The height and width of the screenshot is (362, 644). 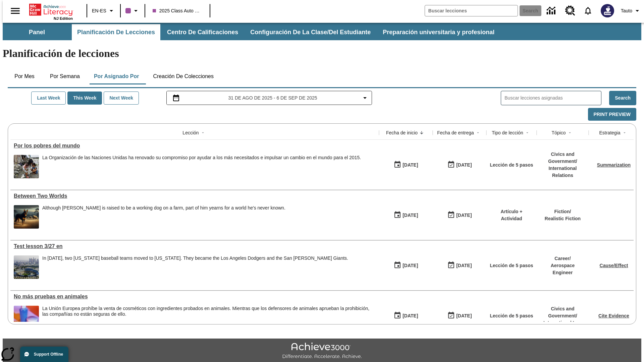 What do you see at coordinates (44, 354) in the screenshot?
I see `button: Support Offline` at bounding box center [44, 354].